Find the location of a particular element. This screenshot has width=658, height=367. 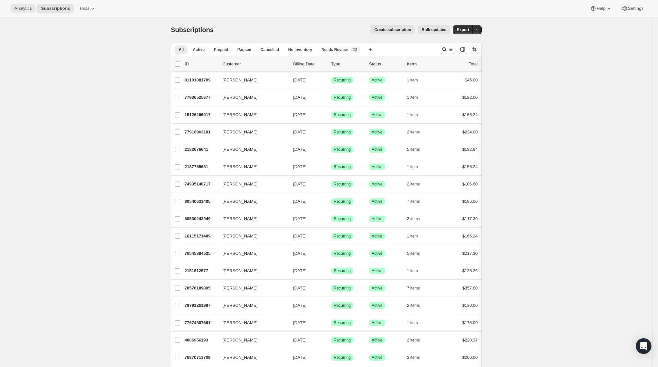

button: Customize table column order and visibility is located at coordinates (463, 49).